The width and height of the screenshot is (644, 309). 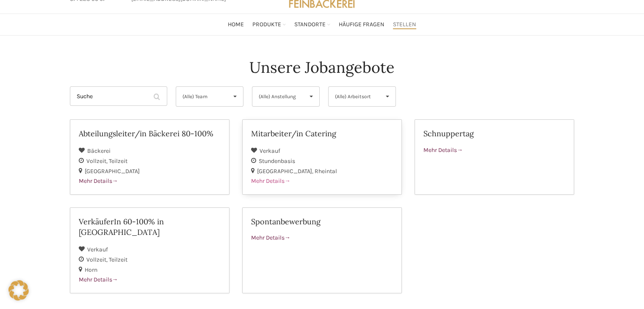 I want to click on span: Horn, so click(x=91, y=269).